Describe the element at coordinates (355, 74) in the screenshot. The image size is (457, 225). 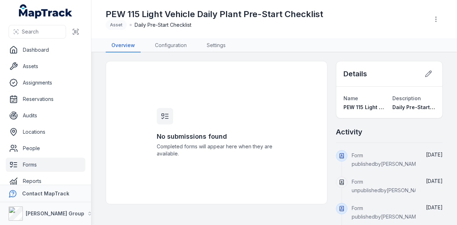
I see `h2: Details` at that location.